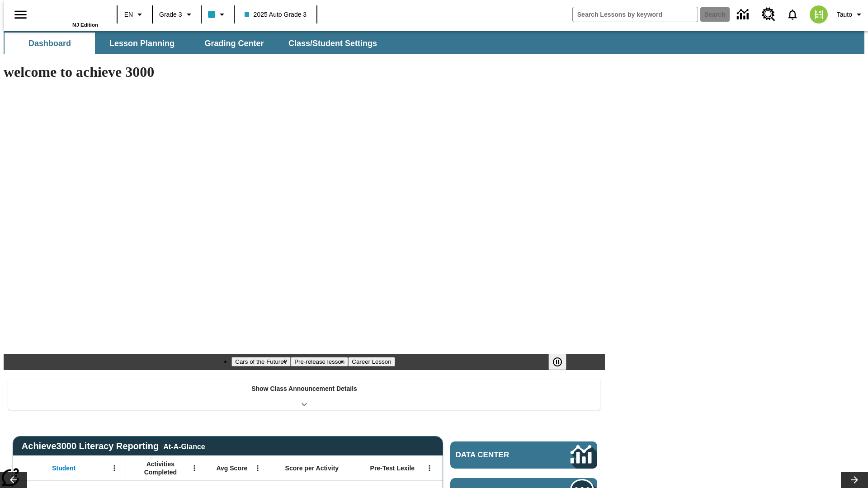  I want to click on div: Home, so click(69, 16).